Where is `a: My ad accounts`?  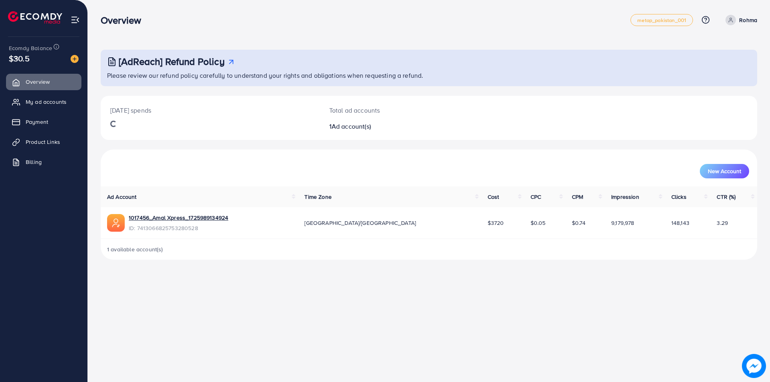 a: My ad accounts is located at coordinates (44, 102).